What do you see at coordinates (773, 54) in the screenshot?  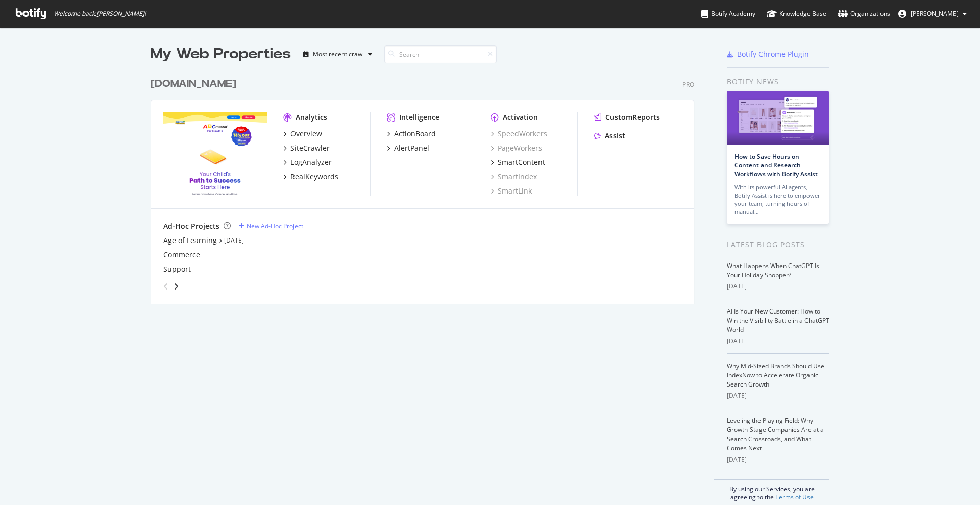 I see `div: Botify Chrome Plugin` at bounding box center [773, 54].